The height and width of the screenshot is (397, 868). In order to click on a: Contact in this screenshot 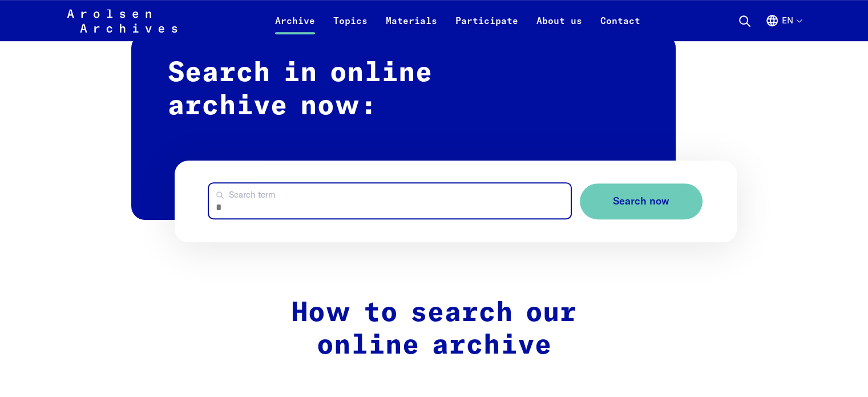, I will do `click(621, 27)`.